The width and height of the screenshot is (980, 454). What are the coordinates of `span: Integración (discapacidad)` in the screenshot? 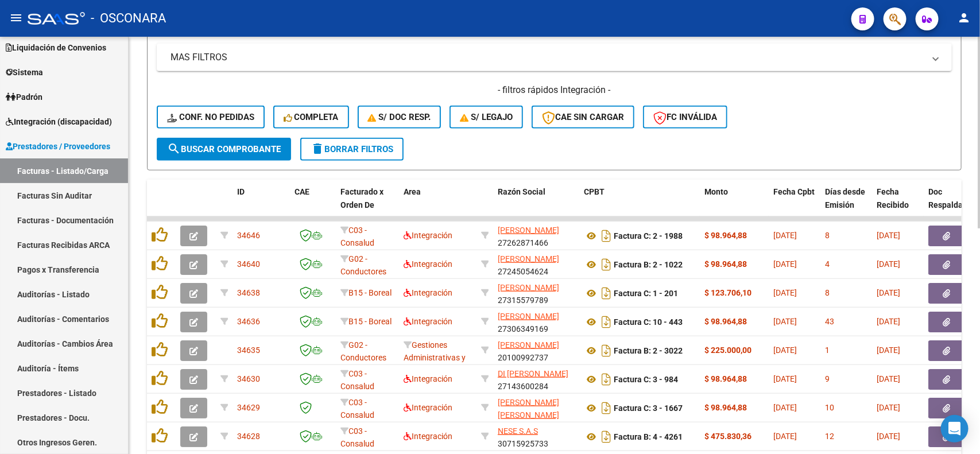 It's located at (59, 121).